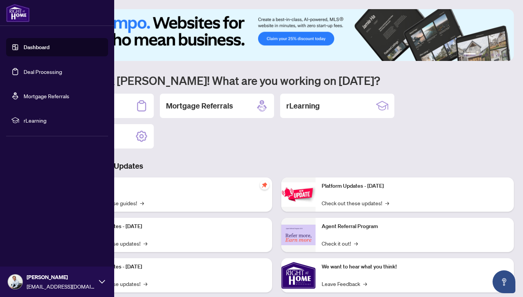 The width and height of the screenshot is (523, 297). What do you see at coordinates (18, 13) in the screenshot?
I see `img: logo` at bounding box center [18, 13].